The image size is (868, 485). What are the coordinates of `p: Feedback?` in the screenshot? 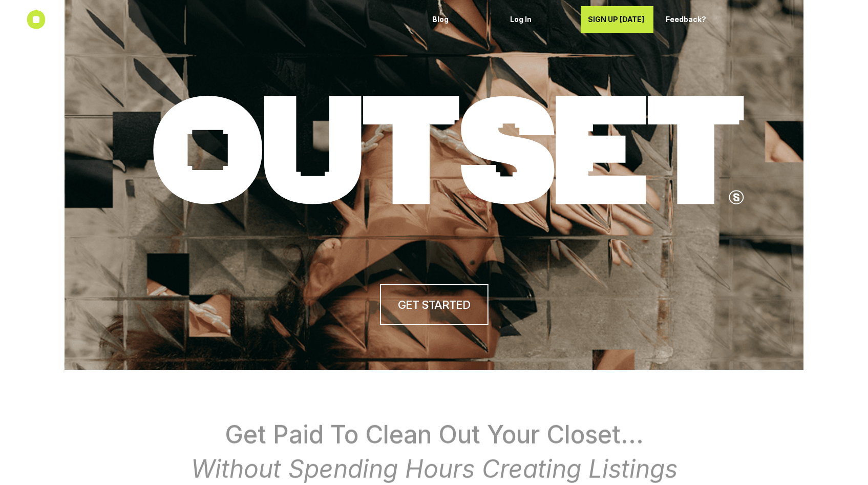 It's located at (695, 19).